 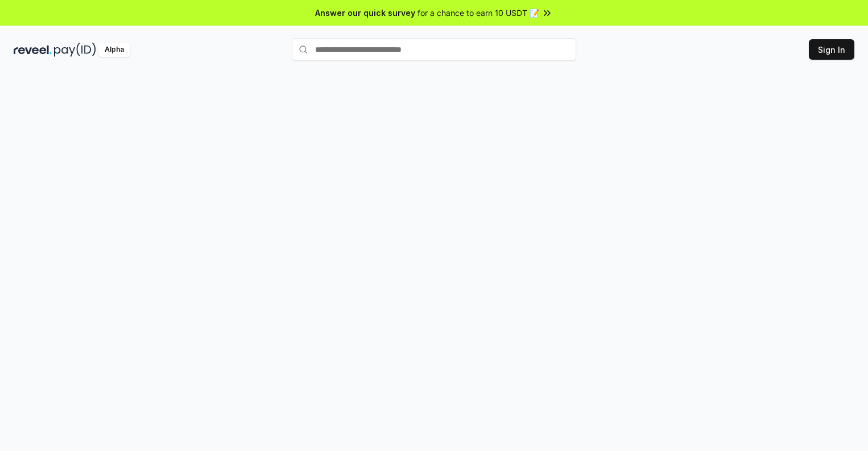 I want to click on span: for a chance to earn 10 USDT 📝, so click(x=478, y=12).